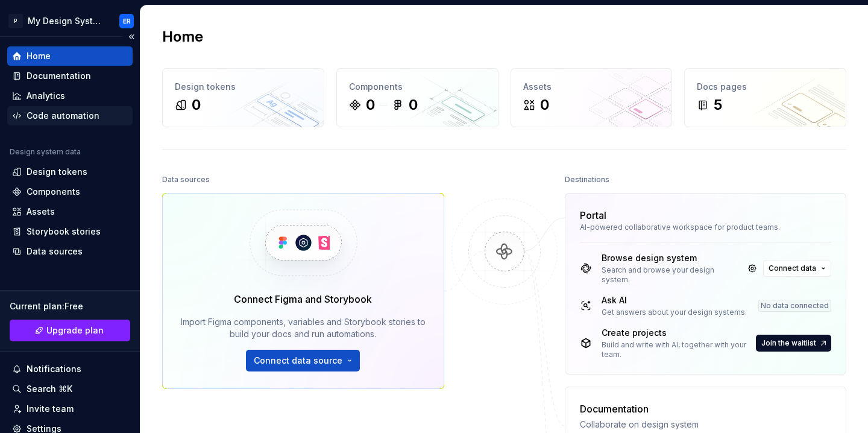 The height and width of the screenshot is (433, 868). I want to click on button: Connect data source, so click(302, 361).